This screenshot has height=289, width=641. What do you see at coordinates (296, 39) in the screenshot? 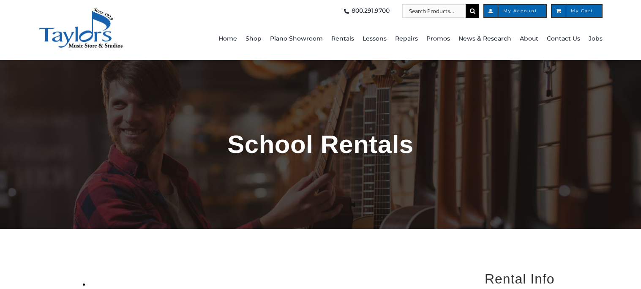
I see `span: Piano Showroom` at bounding box center [296, 39].